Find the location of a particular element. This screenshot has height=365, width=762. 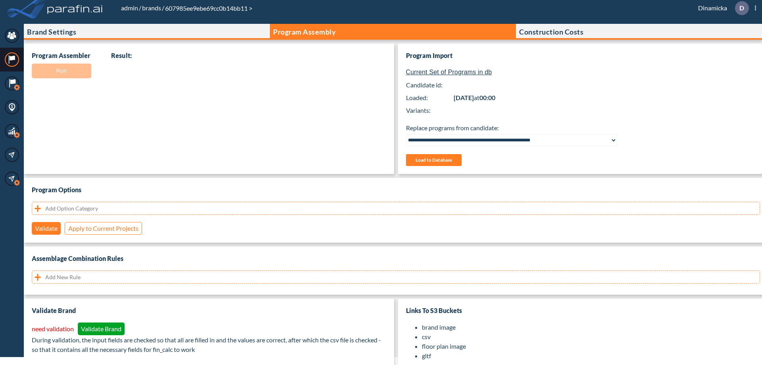

h3: Validate Brand is located at coordinates (209, 310).